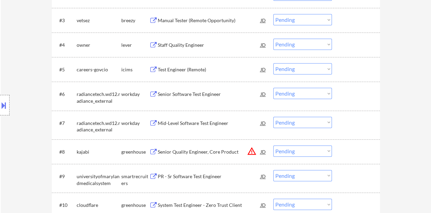 The image size is (431, 213). What do you see at coordinates (209, 205) in the screenshot?
I see `div: System Test Engineer - Zero Trust Client` at bounding box center [209, 205].